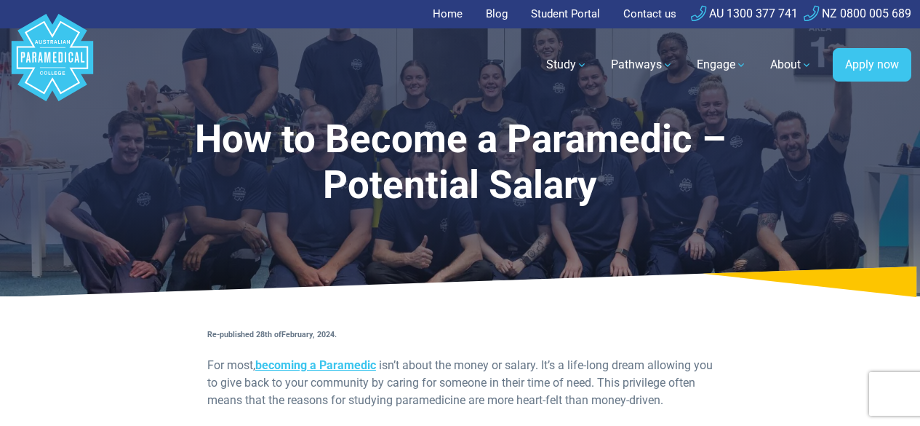 This screenshot has height=426, width=920. I want to click on a: becoming a Paramedic, so click(316, 365).